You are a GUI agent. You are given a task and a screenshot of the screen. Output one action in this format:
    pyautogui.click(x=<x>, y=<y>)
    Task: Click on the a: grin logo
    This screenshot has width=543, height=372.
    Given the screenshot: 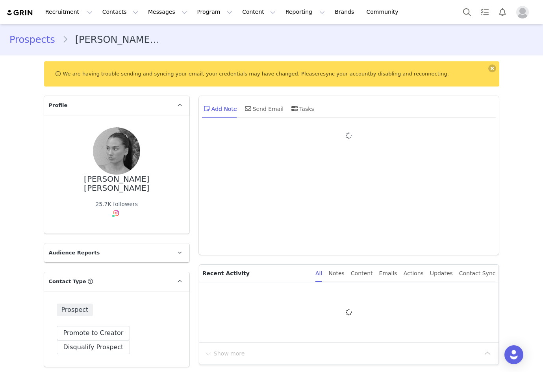 What is the action you would take?
    pyautogui.click(x=20, y=13)
    